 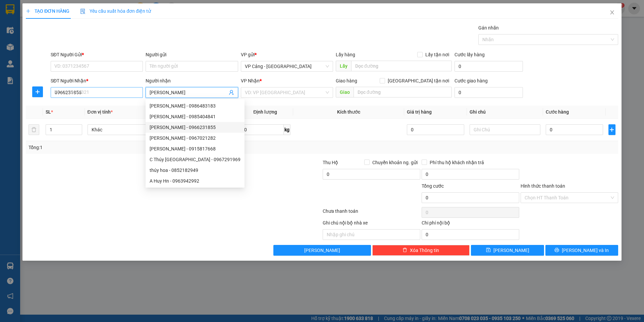 I want to click on span: user-add, so click(x=232, y=92).